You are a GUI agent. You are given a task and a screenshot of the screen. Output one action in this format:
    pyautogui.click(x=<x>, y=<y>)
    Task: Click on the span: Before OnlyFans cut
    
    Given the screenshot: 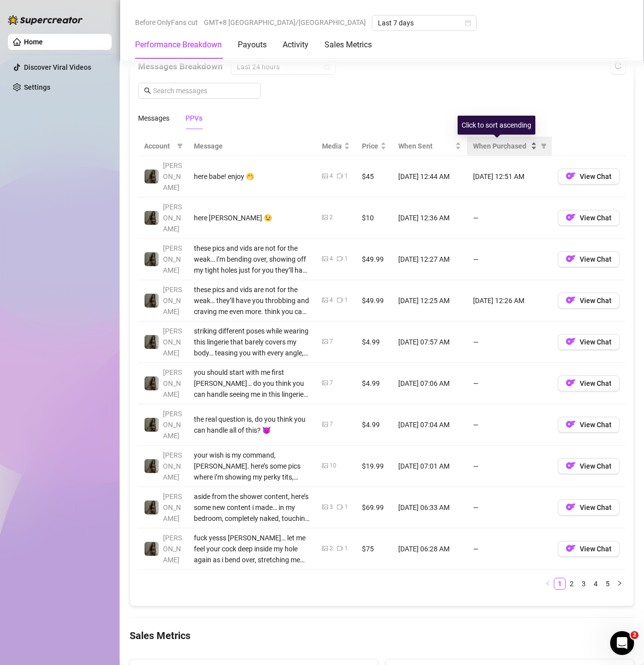 What is the action you would take?
    pyautogui.click(x=166, y=22)
    